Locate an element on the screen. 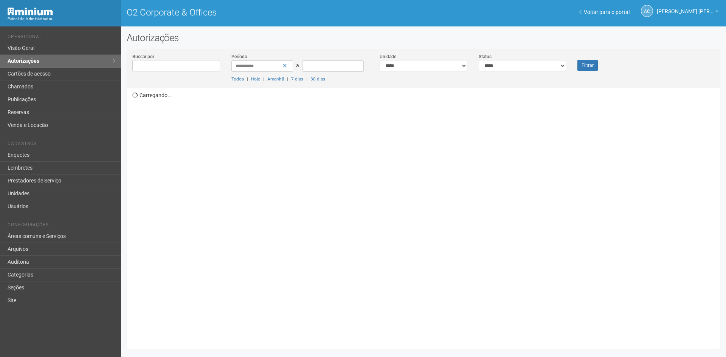  li: Cadastros is located at coordinates (61, 145).